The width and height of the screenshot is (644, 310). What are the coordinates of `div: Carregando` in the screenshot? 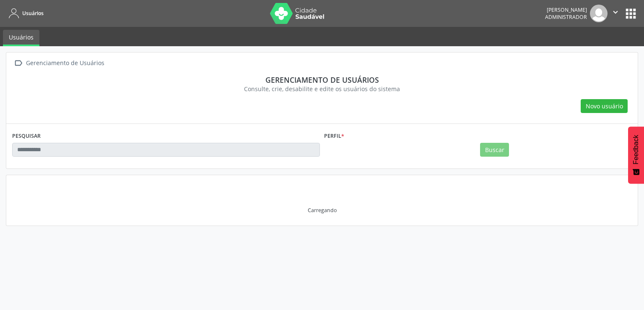 It's located at (322, 210).